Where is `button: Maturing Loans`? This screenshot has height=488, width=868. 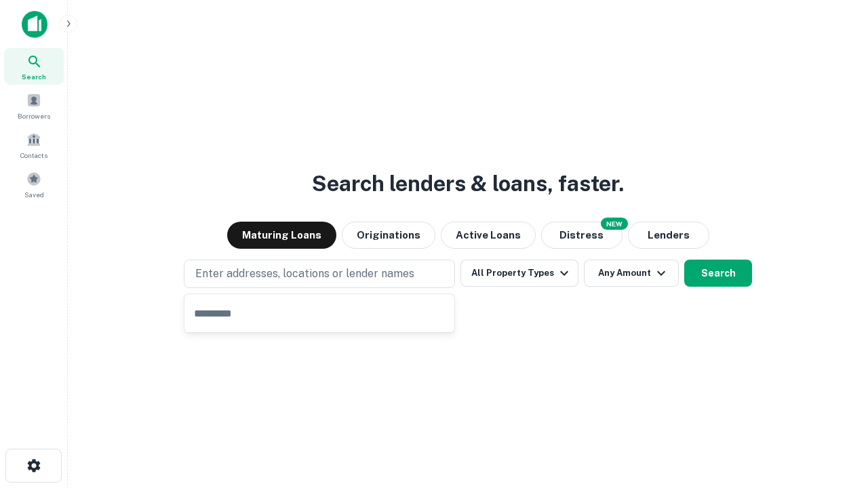 button: Maturing Loans is located at coordinates (281, 235).